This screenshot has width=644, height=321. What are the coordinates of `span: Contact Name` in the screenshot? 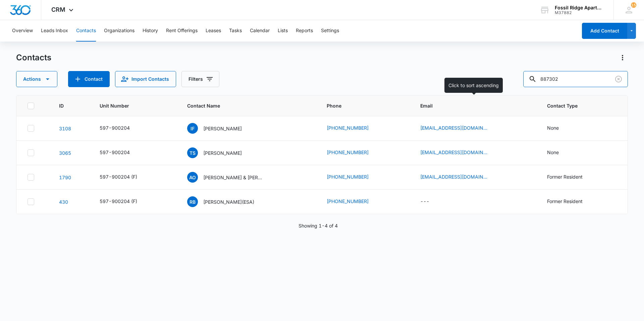 It's located at (244, 105).